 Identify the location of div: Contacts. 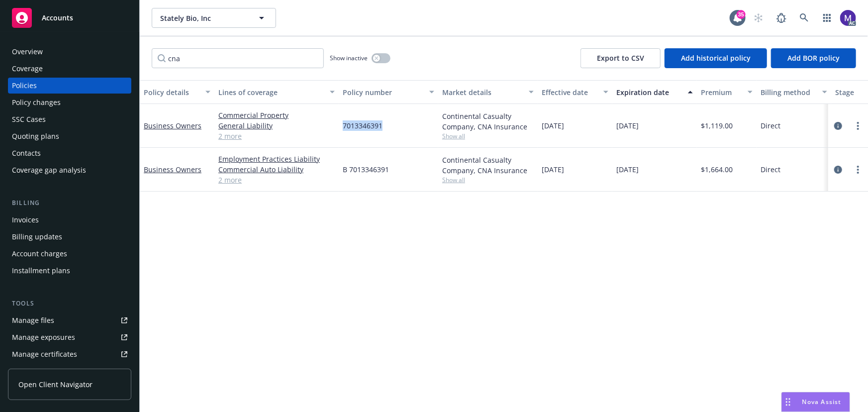
(26, 153).